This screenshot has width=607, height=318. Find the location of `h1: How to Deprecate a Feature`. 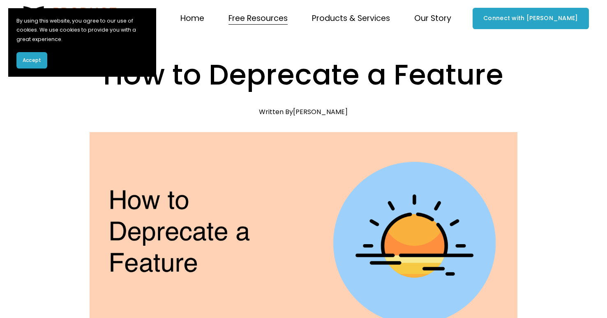

h1: How to Deprecate a Feature is located at coordinates (303, 75).